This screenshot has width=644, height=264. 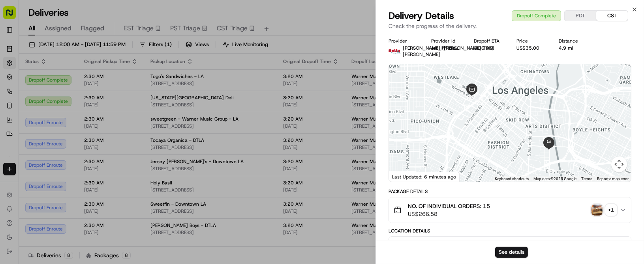 What do you see at coordinates (510, 26) in the screenshot?
I see `p: Check the progress of the delivery.` at bounding box center [510, 26].